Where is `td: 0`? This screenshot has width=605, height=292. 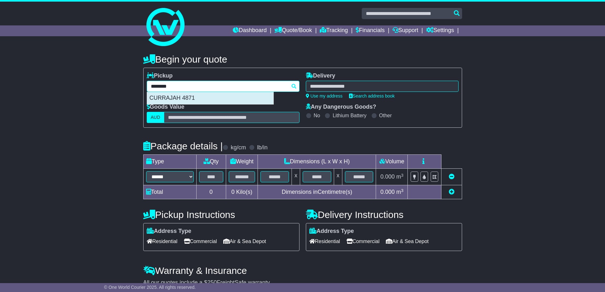
td: 0 is located at coordinates (211, 192).